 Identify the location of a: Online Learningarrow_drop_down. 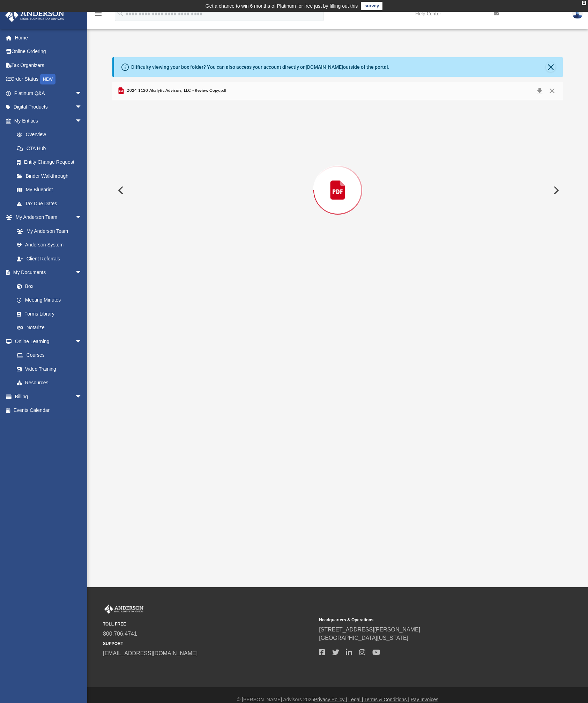
(47, 341).